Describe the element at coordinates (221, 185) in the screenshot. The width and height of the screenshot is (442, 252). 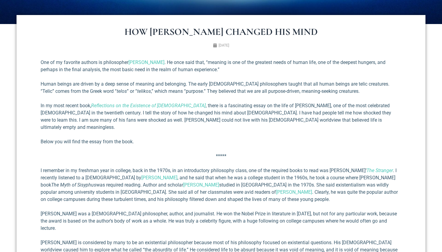
I see `p: I remember in my freshman year in college, back in the 1970s, in an introductory philosophy class...` at that location.